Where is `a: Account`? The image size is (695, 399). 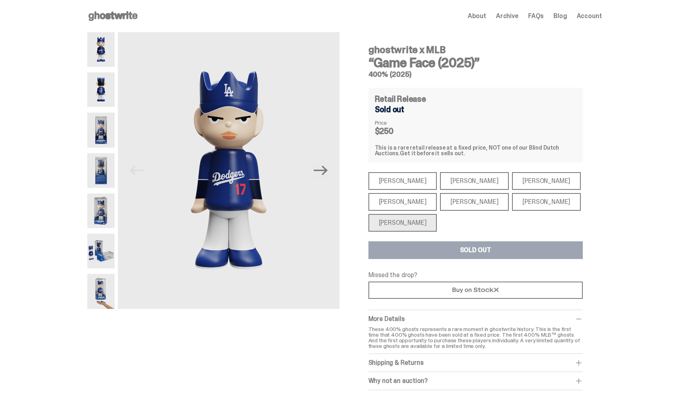 a: Account is located at coordinates (589, 16).